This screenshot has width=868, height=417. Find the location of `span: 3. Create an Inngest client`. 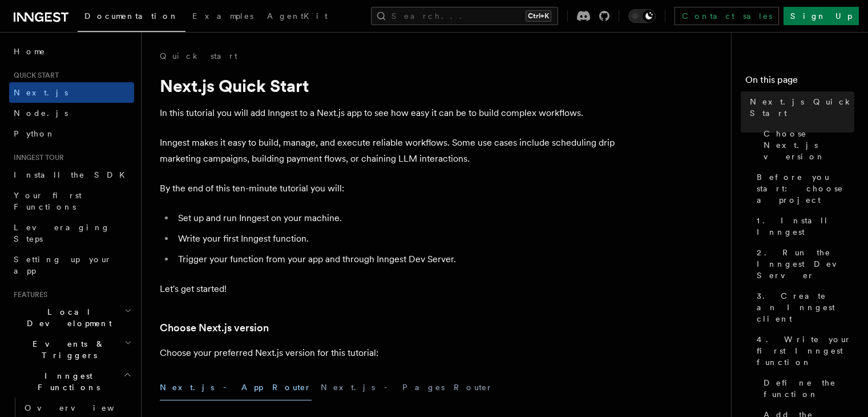

span: 3. Create an Inngest client is located at coordinates (805, 307).